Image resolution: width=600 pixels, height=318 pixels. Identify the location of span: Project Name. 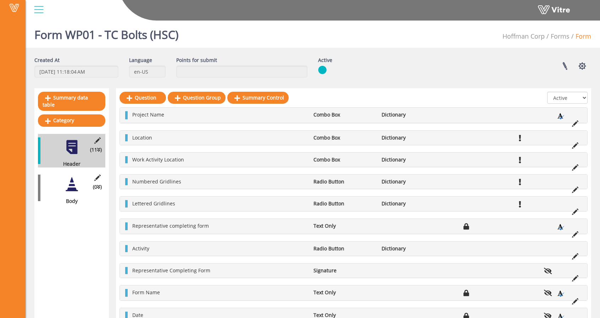
(148, 114).